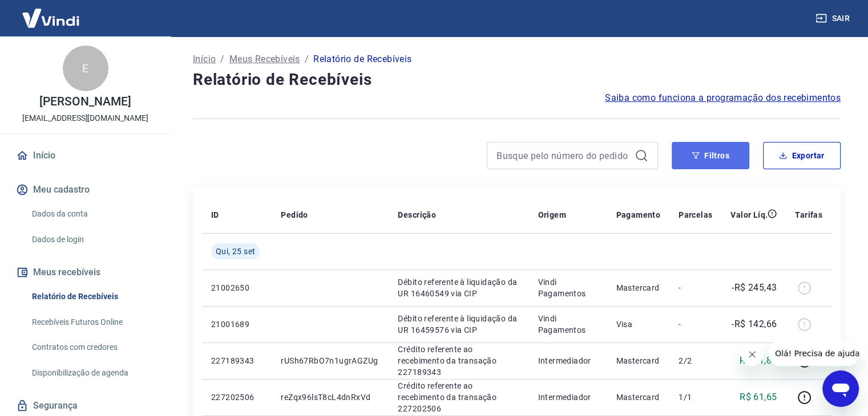  Describe the element at coordinates (215, 215) in the screenshot. I see `p: ID` at that location.